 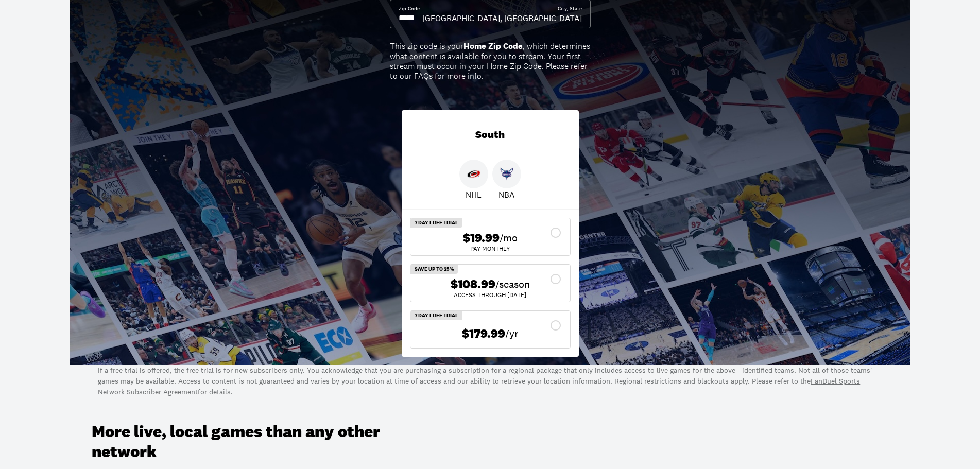 I want to click on span: $108.99, so click(x=473, y=284).